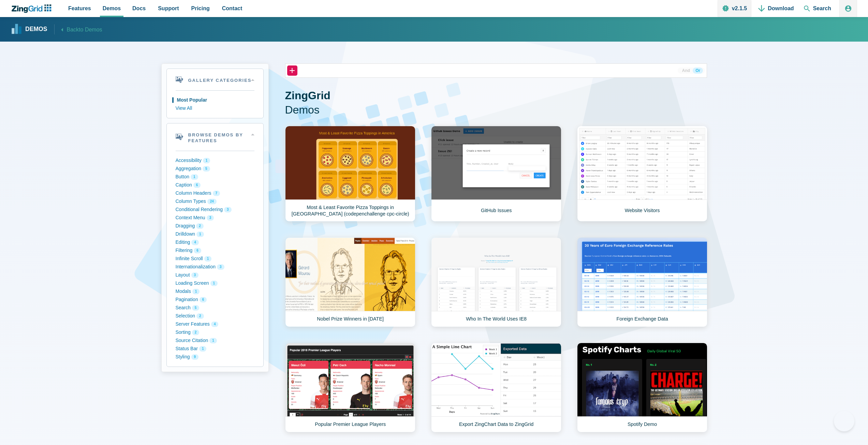 This screenshot has width=868, height=445. Describe the element at coordinates (350, 387) in the screenshot. I see `a: Popular Premier League Players` at that location.